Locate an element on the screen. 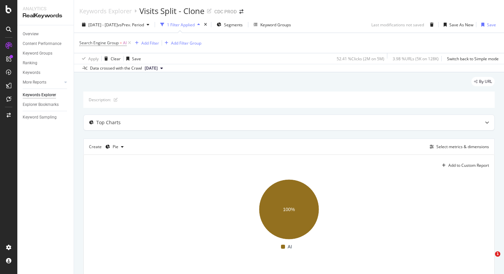  button: 1 Filter Applied is located at coordinates (180, 25).